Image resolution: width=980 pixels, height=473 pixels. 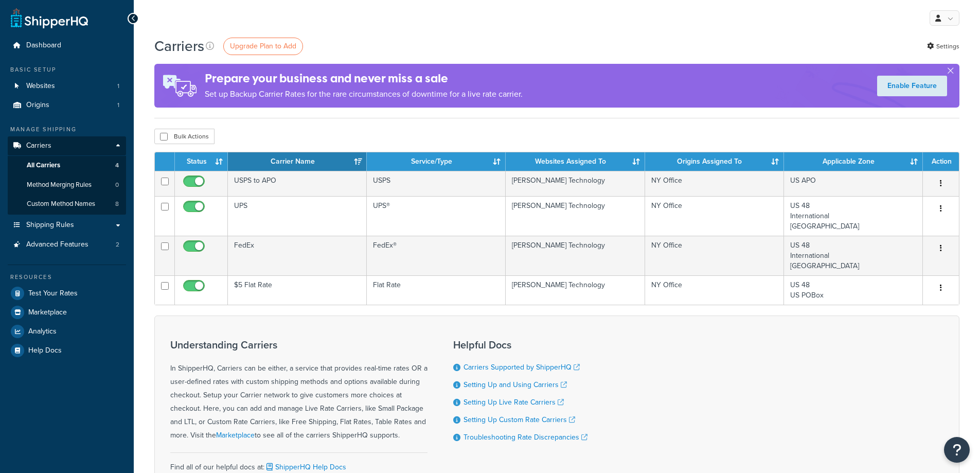 I want to click on span: Method Merging Rules, so click(x=59, y=185).